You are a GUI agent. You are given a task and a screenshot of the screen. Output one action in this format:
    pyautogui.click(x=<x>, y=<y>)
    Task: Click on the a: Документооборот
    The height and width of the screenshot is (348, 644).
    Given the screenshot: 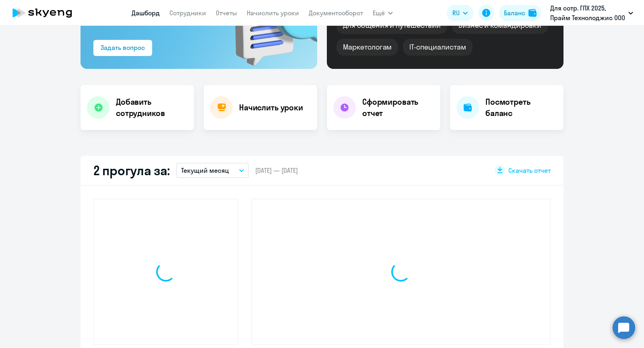 What is the action you would take?
    pyautogui.click(x=336, y=13)
    